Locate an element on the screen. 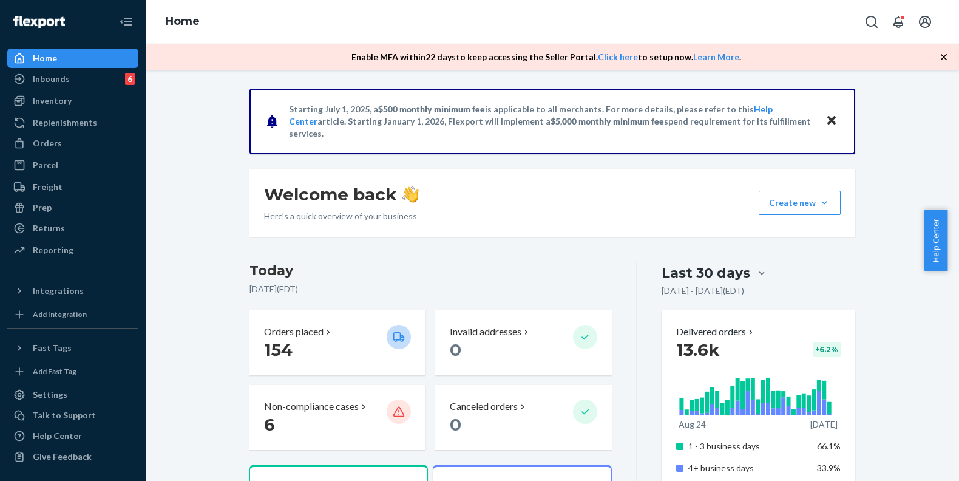  div: Freight is located at coordinates (47, 187).